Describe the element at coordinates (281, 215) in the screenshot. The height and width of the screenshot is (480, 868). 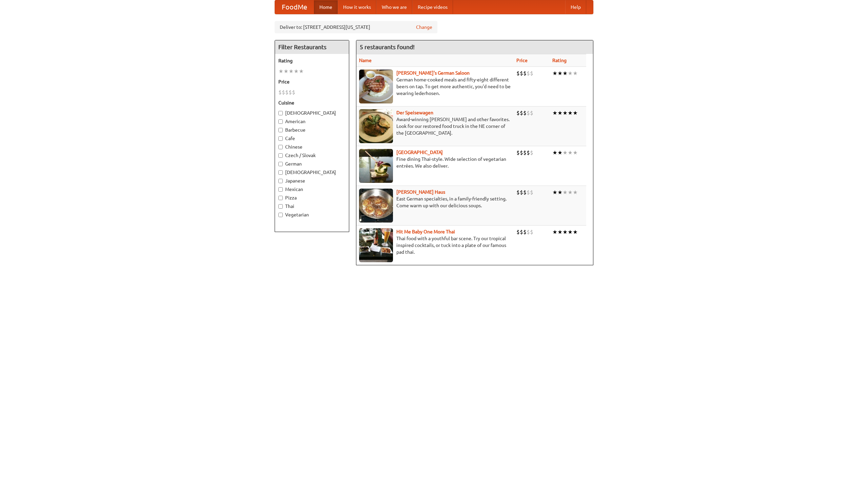
I see `input: Vegetarian` at that location.